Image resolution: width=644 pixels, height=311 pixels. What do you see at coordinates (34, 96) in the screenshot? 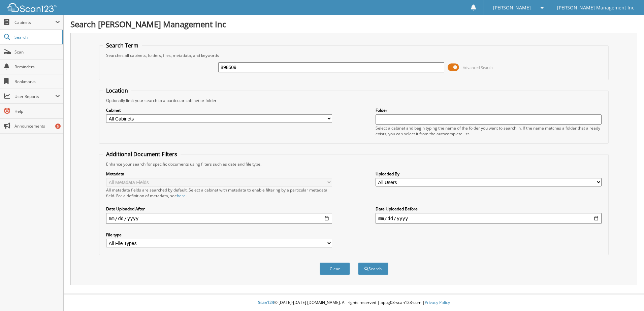
I see `span: User Reports` at bounding box center [34, 96].